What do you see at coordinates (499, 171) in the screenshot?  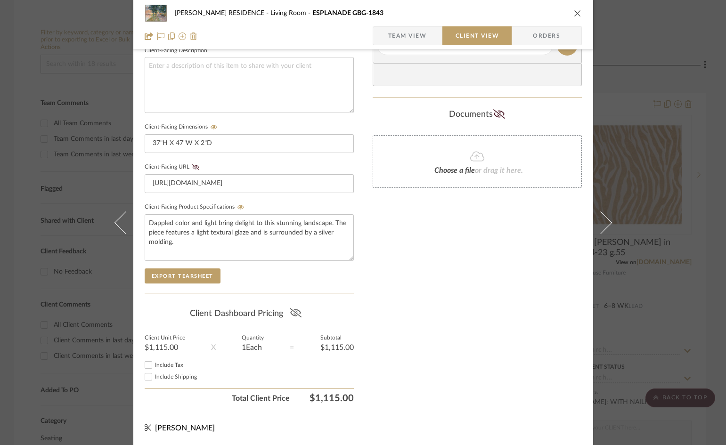 I see `span: or drag it here.` at bounding box center [499, 171].